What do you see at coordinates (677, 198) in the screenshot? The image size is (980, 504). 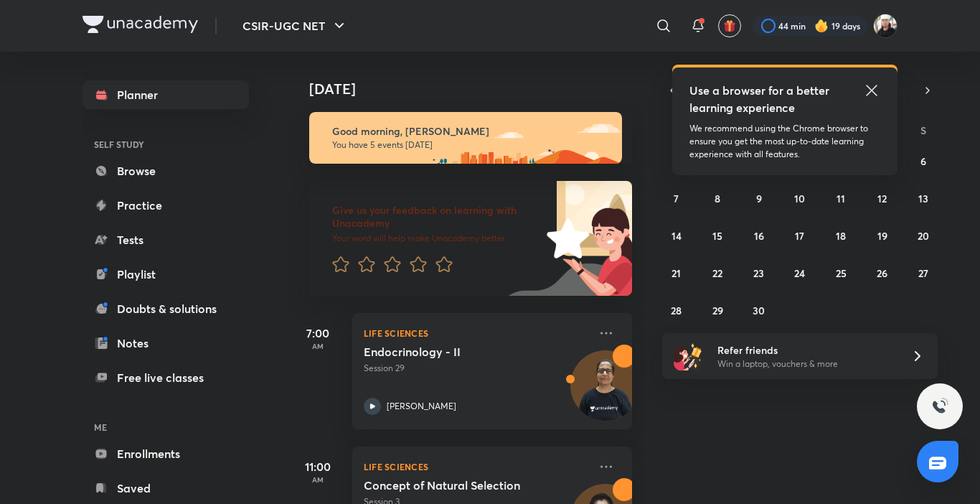 I see `button: September 7, 2025` at bounding box center [677, 198].